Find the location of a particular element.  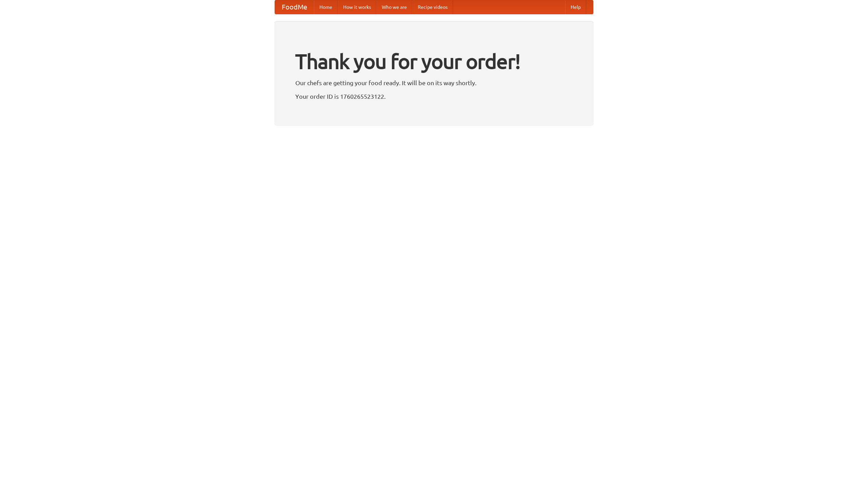

p: Your order ID is 1760265523122. is located at coordinates (434, 96).